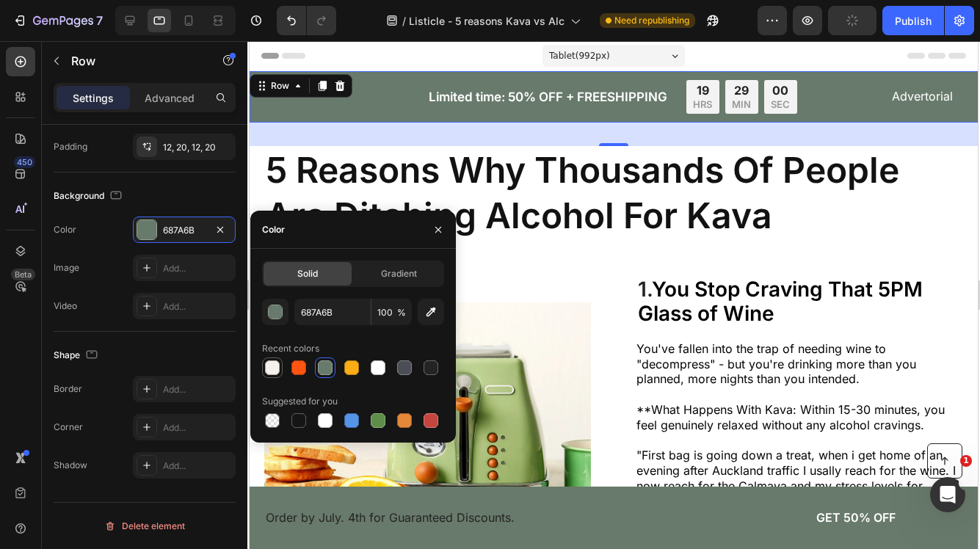  Describe the element at coordinates (306, 21) in the screenshot. I see `div: Undo/Redo` at that location.